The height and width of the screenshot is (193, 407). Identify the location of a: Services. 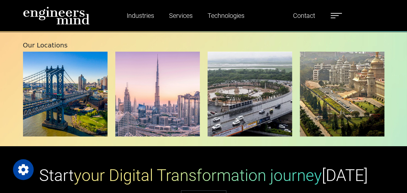
(181, 16).